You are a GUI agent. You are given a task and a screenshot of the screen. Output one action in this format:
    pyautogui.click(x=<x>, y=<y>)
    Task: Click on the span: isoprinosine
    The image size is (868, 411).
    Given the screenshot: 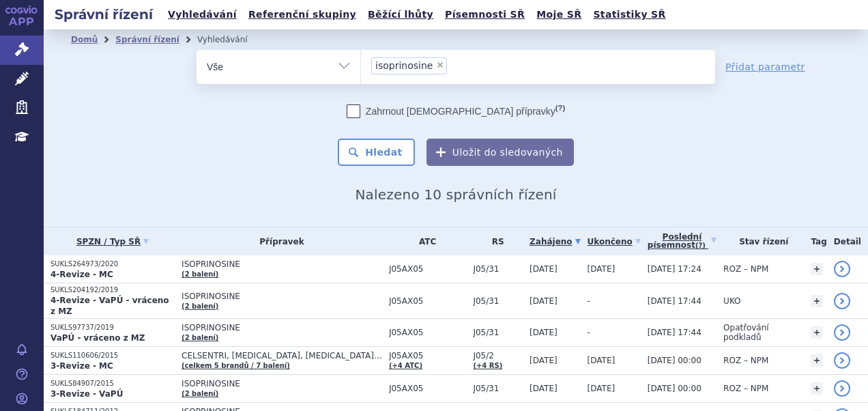 What is the action you would take?
    pyautogui.click(x=404, y=65)
    